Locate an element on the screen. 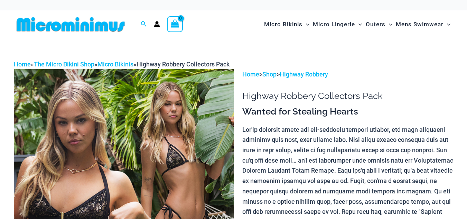  h1: Highway Robbery Collectors Pack is located at coordinates (348, 96).